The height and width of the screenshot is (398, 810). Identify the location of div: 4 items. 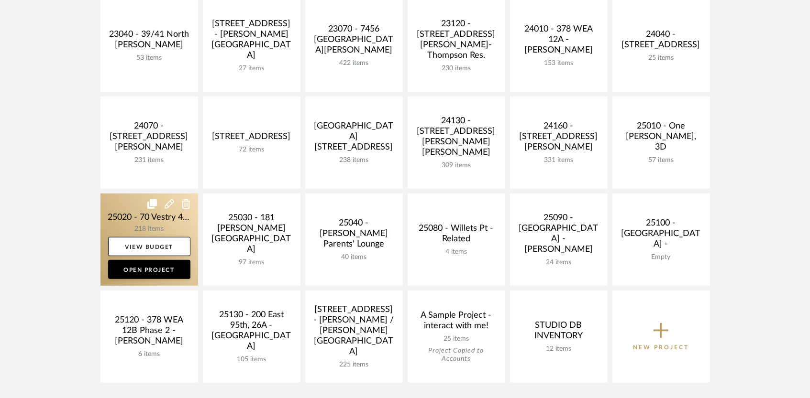
(456, 252).